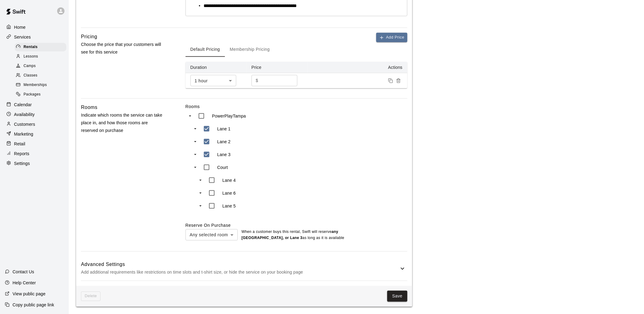  What do you see at coordinates (223, 167) in the screenshot?
I see `p: Court` at bounding box center [223, 167].